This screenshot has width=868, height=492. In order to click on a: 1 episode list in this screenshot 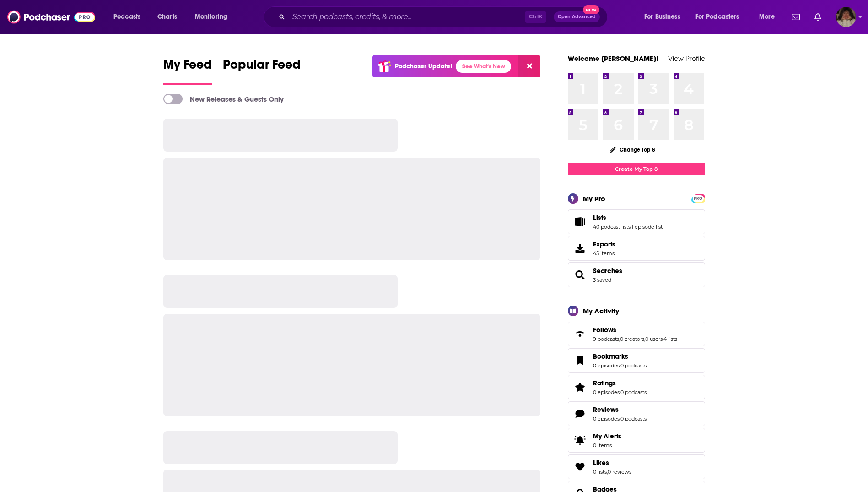, I will do `click(647, 227)`.